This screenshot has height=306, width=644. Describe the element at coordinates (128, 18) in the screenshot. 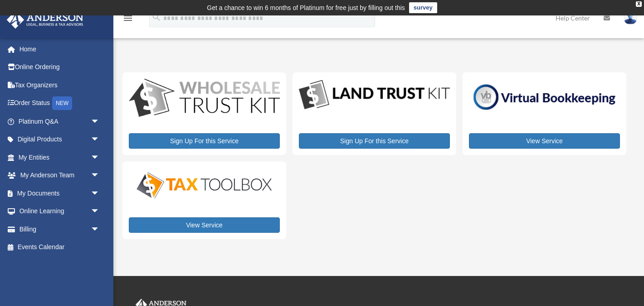

I see `i: menu` at that location.